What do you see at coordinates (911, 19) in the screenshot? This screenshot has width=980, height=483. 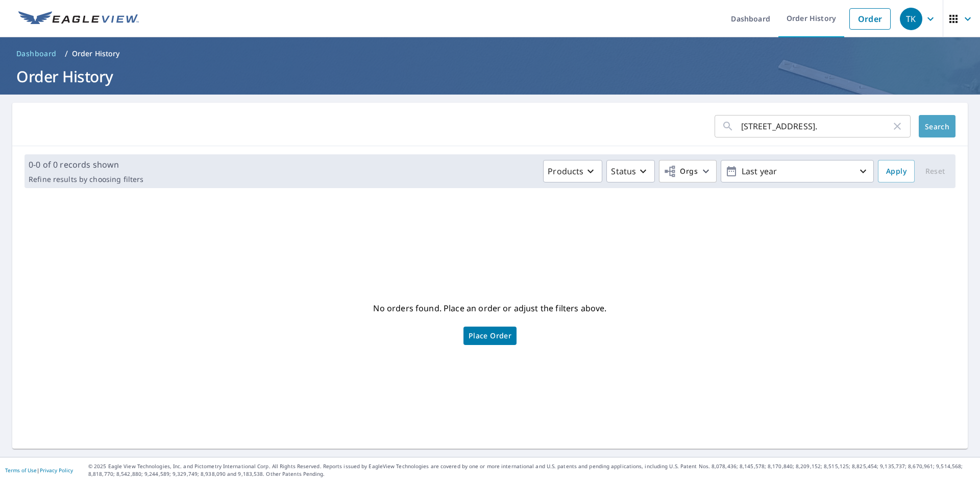 I see `div: TK` at bounding box center [911, 19].